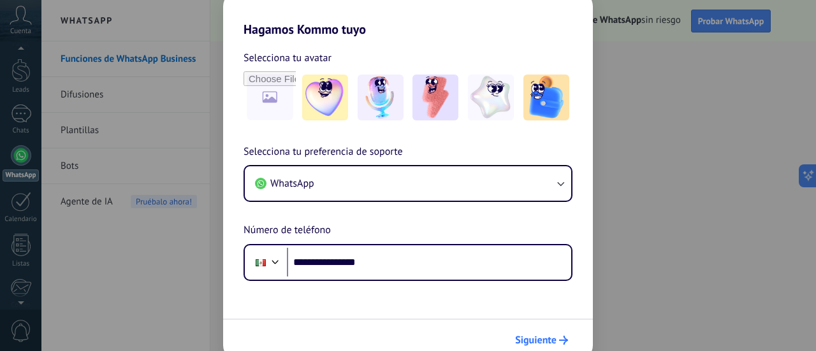 Image resolution: width=816 pixels, height=351 pixels. What do you see at coordinates (325, 98) in the screenshot?
I see `img: -1.jpeg` at bounding box center [325, 98].